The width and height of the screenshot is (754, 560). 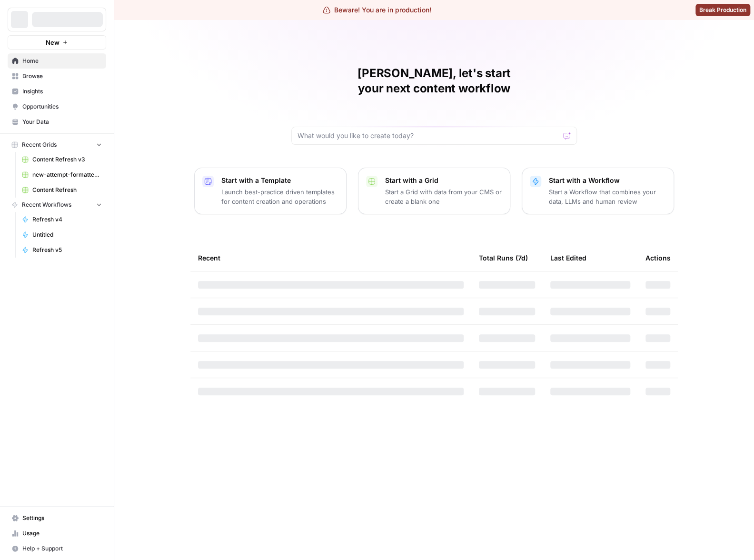 What do you see at coordinates (67, 235) in the screenshot?
I see `span: Untitled` at bounding box center [67, 235].